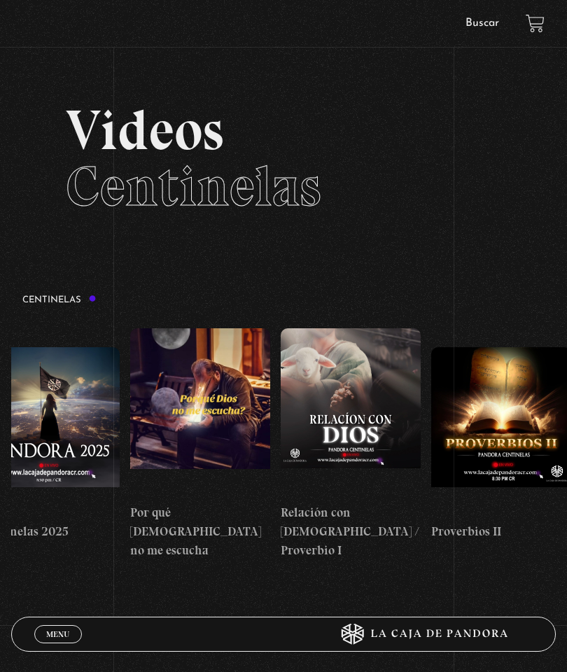 The image size is (567, 672). What do you see at coordinates (59, 300) in the screenshot?
I see `h3: Centinelas` at bounding box center [59, 300].